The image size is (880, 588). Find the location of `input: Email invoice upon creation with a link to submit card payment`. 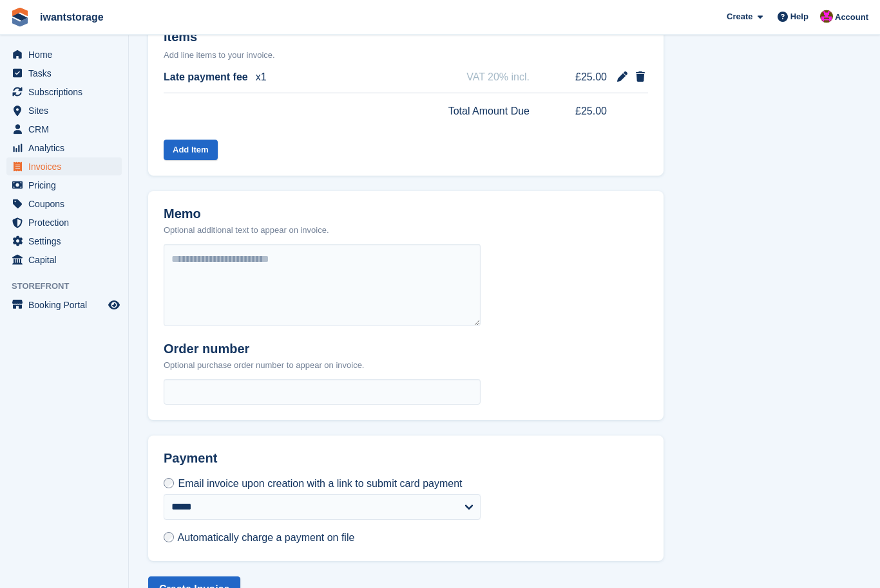

input: Email invoice upon creation with a link to submit card payment is located at coordinates (169, 484).